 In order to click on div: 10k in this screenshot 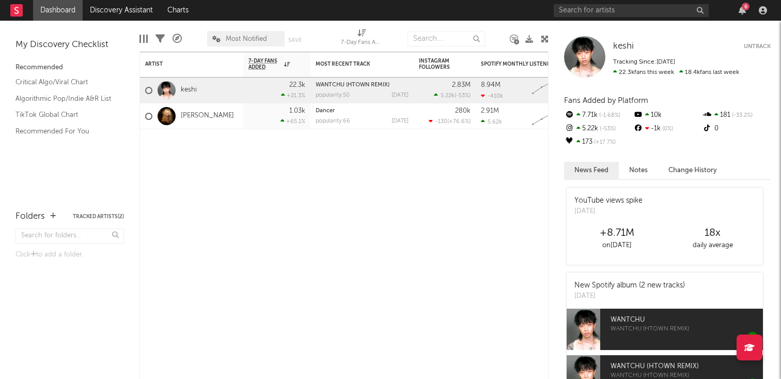, I will do `click(667, 115)`.